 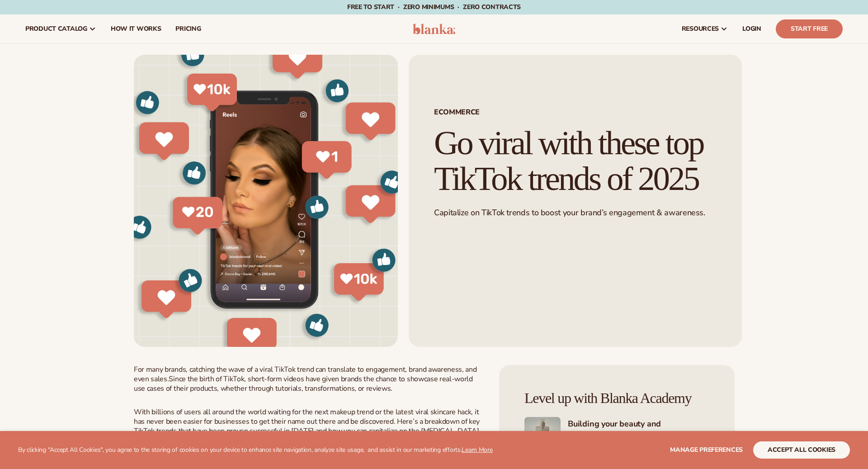 I want to click on a: Learn More, so click(x=477, y=450).